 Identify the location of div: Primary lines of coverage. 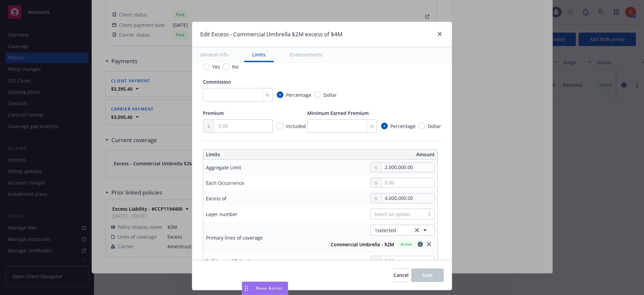
(234, 237).